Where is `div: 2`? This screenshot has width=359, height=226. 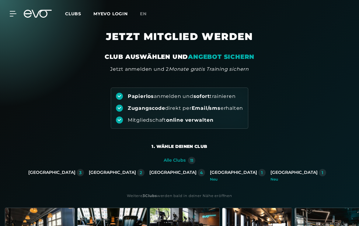 div: 2 is located at coordinates (141, 172).